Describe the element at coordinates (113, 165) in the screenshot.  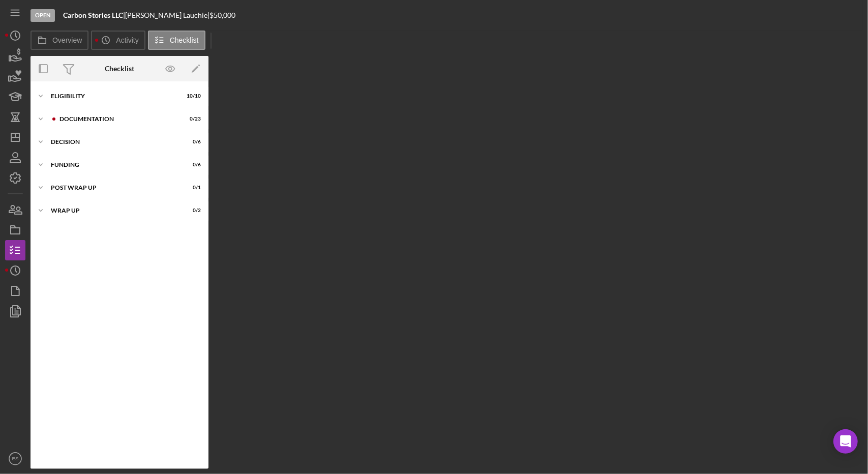
I see `div: Funding` at that location.